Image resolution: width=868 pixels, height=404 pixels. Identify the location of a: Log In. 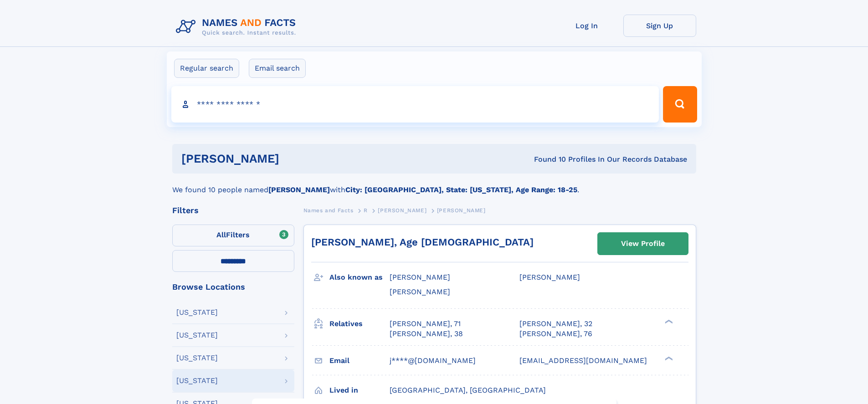
(587, 26).